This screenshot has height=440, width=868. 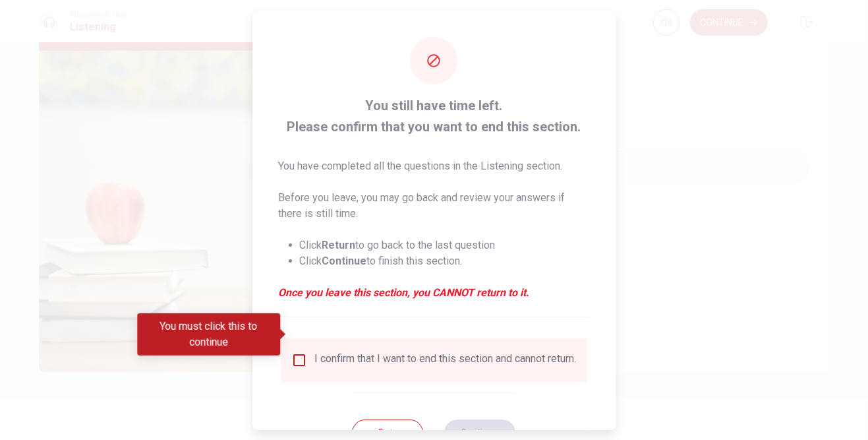 What do you see at coordinates (344, 260) in the screenshot?
I see `strong: Continue` at bounding box center [344, 260].